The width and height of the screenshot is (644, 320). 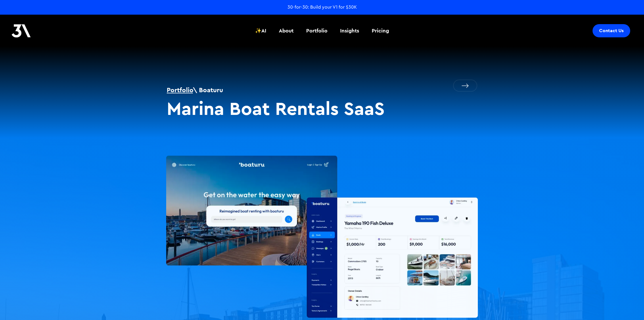 What do you see at coordinates (322, 108) in the screenshot?
I see `h2: Marina Boat Rentals SaaS` at bounding box center [322, 108].